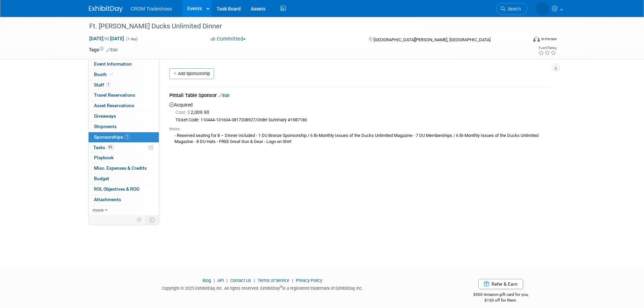  I want to click on i: Booth reservation complete, so click(112, 74).